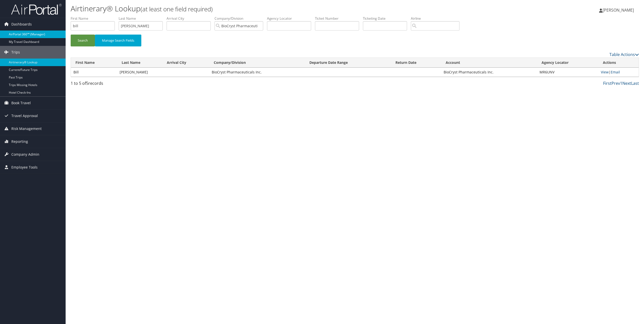  What do you see at coordinates (416, 62) in the screenshot?
I see `th: Return Date: activate to sort column ascending` at bounding box center [416, 62].